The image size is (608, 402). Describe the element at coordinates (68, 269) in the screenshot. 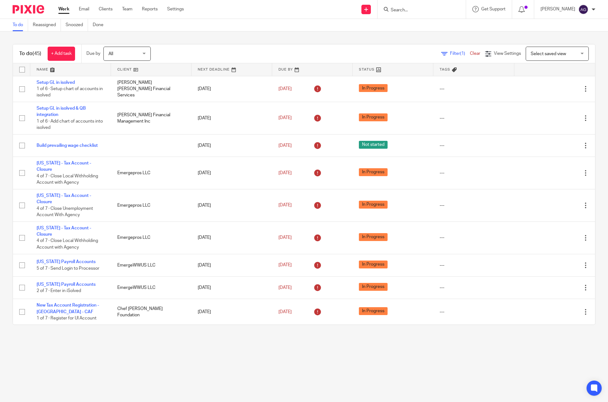

I see `span: 5 of 7 · Send Login to Processor` at that location.